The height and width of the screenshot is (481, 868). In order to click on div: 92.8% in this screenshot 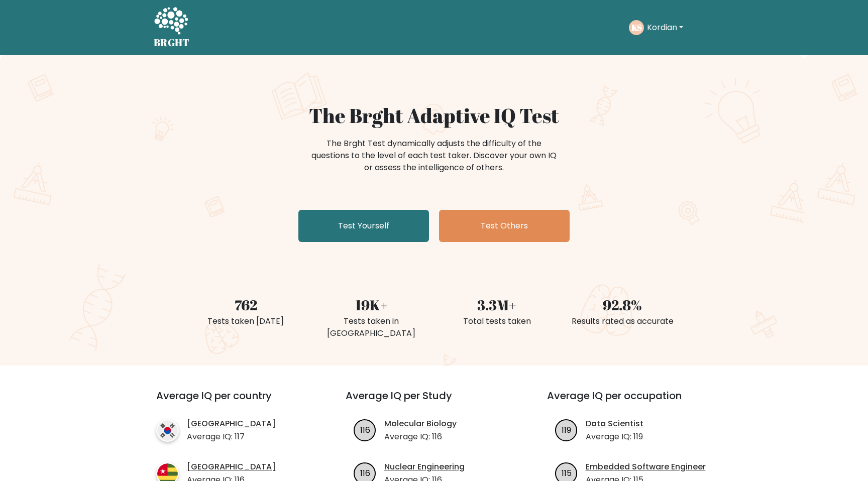, I will do `click(623, 305)`.